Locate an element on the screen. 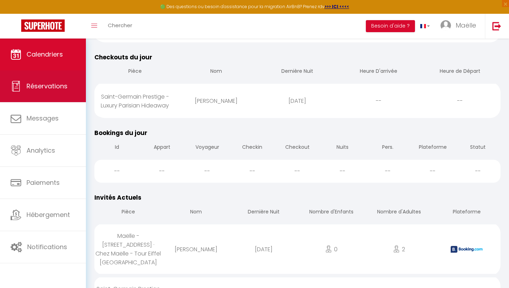 This screenshot has width=509, height=288. span: Bookings du jour is located at coordinates (121, 133).